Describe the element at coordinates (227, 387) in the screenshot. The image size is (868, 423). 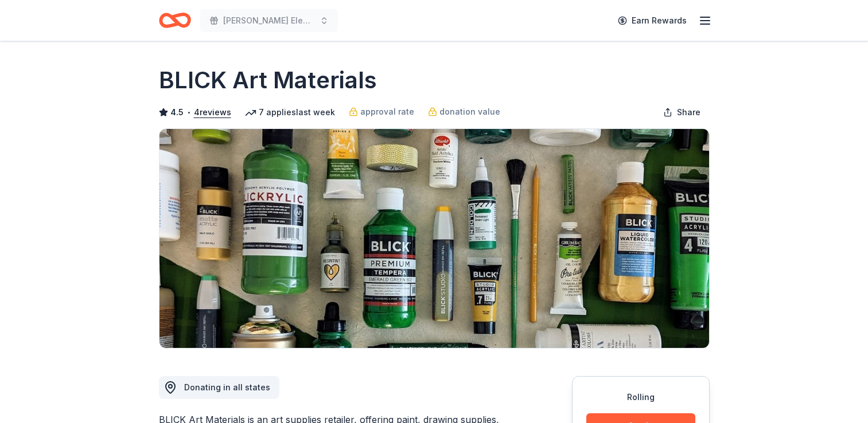
I see `span: Donating in all states` at that location.